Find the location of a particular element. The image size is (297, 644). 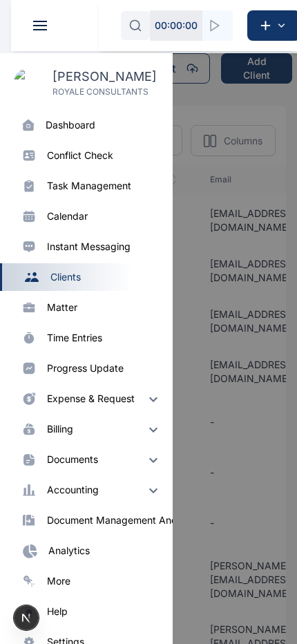

p: ROYALE CONSULTANTS is located at coordinates (104, 92).